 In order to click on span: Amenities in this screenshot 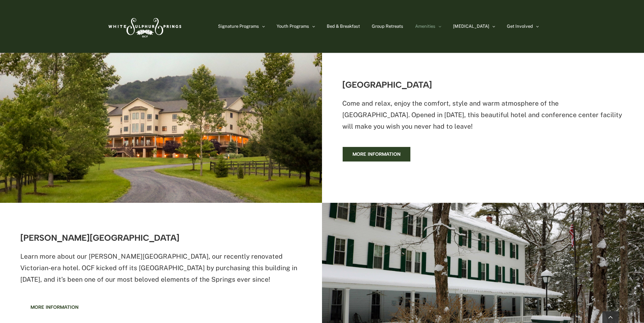, I will do `click(425, 26)`.